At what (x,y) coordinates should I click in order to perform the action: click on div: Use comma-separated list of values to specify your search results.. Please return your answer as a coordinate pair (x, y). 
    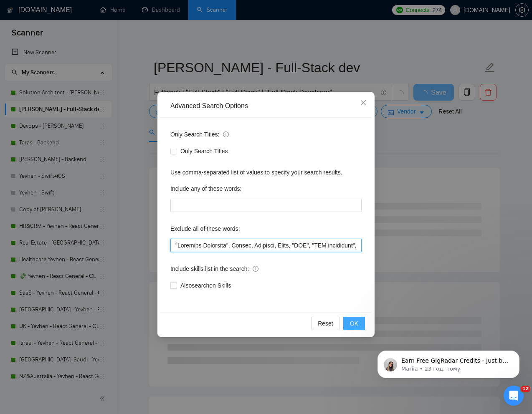
    Looking at the image, I should click on (266, 173).